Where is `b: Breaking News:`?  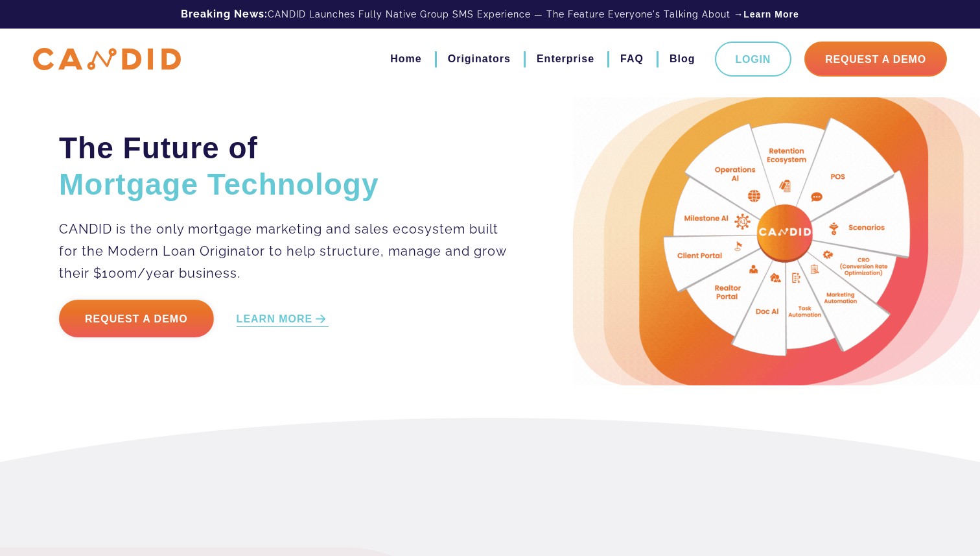
b: Breaking News: is located at coordinates (224, 13).